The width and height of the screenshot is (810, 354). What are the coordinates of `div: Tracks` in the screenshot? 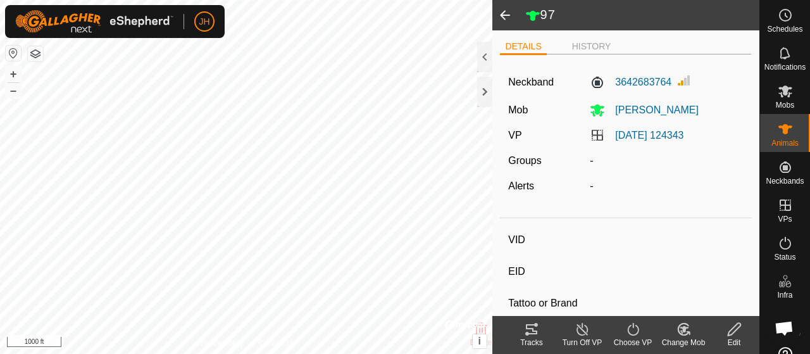 It's located at (532, 342).